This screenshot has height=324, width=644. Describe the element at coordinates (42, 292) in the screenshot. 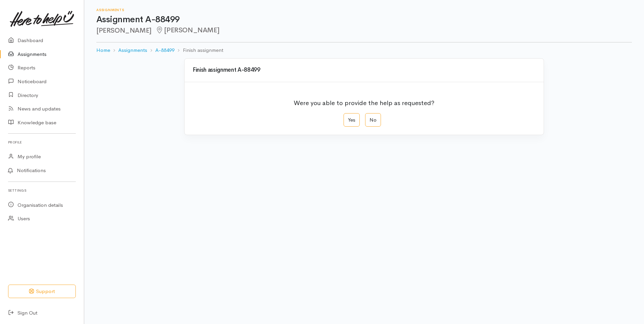

I see `button: Support` at that location.